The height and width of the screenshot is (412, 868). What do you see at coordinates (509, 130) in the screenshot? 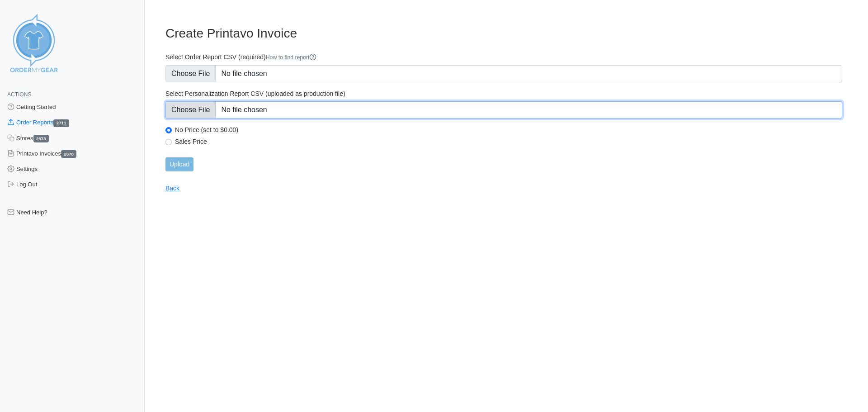
I see `label: No Price (set to $0.00)` at bounding box center [509, 130].